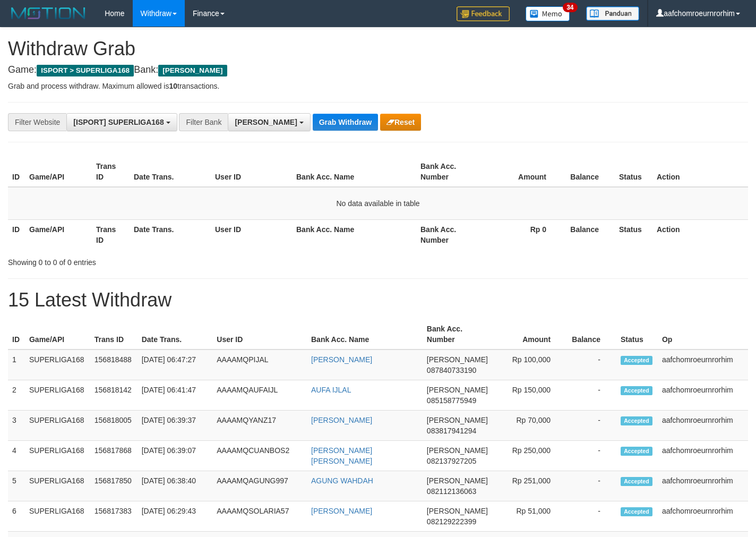 The image size is (756, 537). Describe the element at coordinates (378, 203) in the screenshot. I see `td: No data available in table` at that location.